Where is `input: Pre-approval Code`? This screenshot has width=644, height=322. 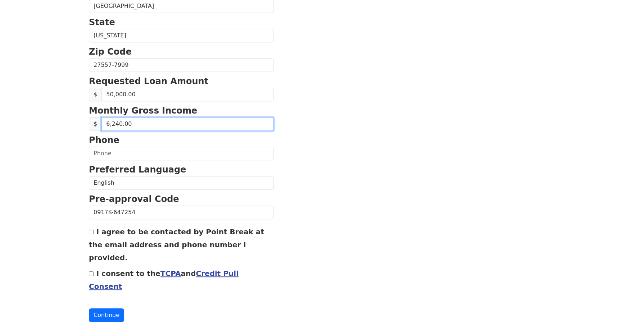 input: Pre-approval Code is located at coordinates (181, 213).